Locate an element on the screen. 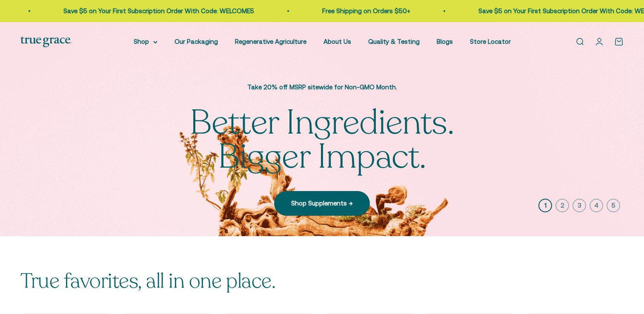 The height and width of the screenshot is (314, 644). split-lines: Better Ingredients. Bigger Impact. is located at coordinates (322, 139).